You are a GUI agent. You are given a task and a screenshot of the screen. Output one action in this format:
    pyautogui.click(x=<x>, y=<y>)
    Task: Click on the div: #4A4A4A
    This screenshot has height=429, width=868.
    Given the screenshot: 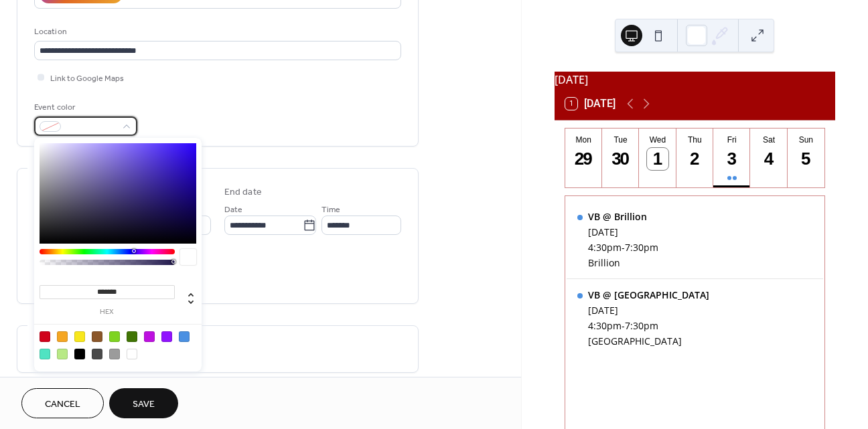 What is the action you would take?
    pyautogui.click(x=97, y=354)
    